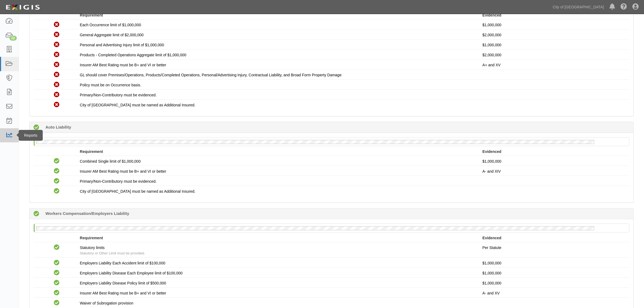 This screenshot has height=308, width=644. What do you see at coordinates (133, 55) in the screenshot?
I see `span: Products - Completed Operations Aggregate limit of $1,000,000` at bounding box center [133, 55].